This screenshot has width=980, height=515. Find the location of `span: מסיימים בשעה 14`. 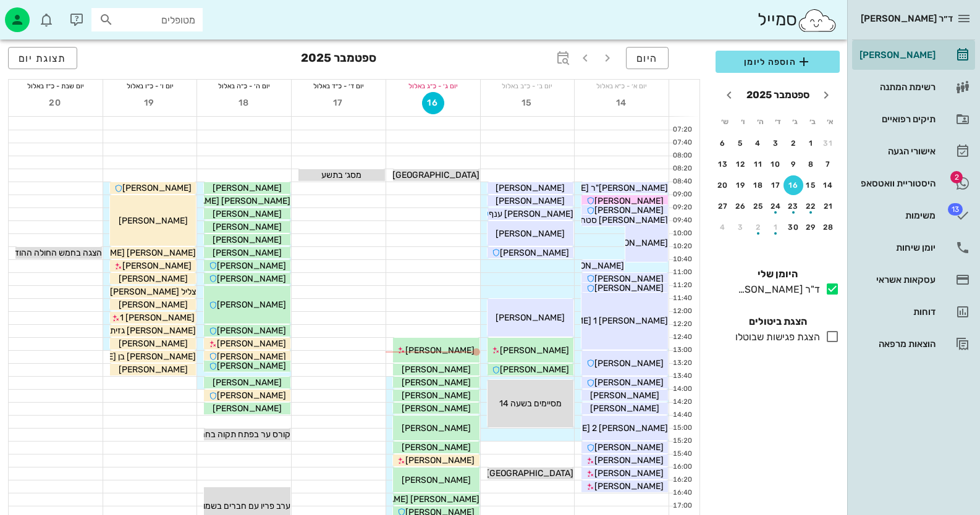

span: מסיימים בשעה 14 is located at coordinates (530, 403).